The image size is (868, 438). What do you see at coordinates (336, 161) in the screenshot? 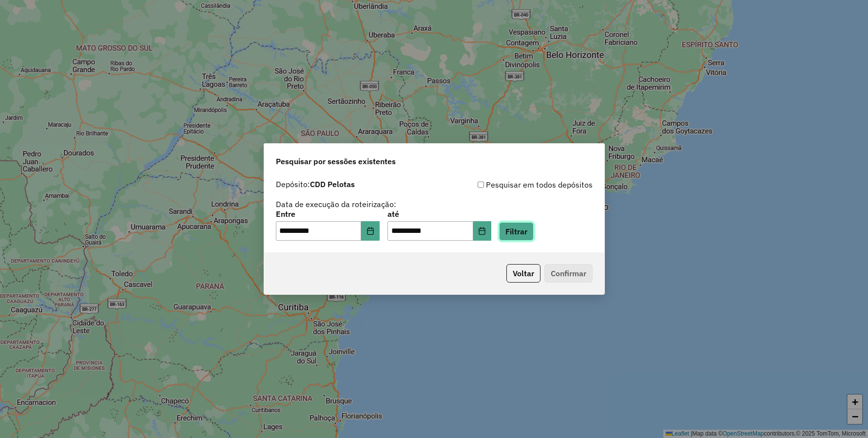
I see `span: Pesquisar por sessões existentes` at bounding box center [336, 161].